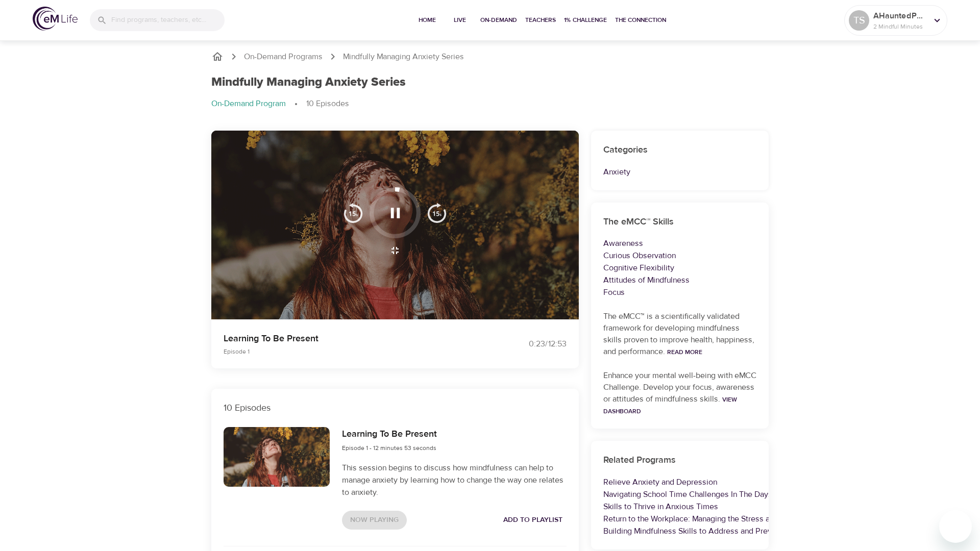  What do you see at coordinates (670, 405) in the screenshot?
I see `a: View Dashboard` at bounding box center [670, 405].